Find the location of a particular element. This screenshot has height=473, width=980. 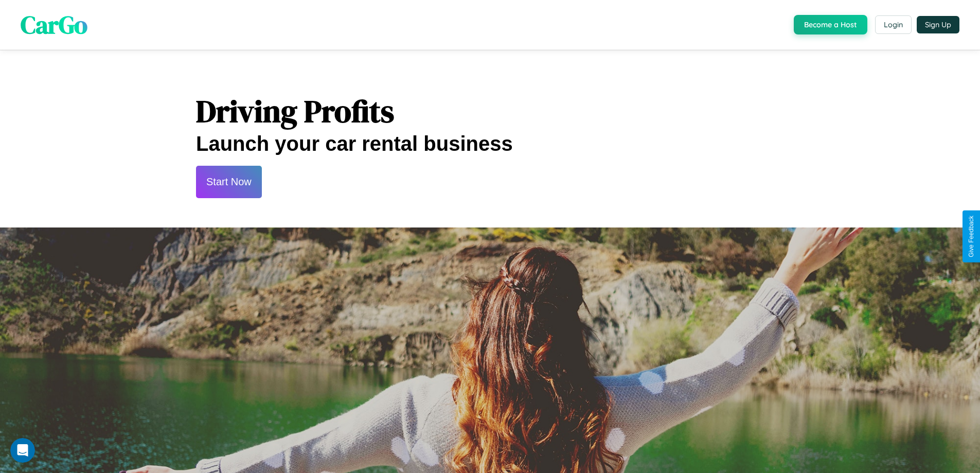

h1: Driving Profits is located at coordinates (490, 111).